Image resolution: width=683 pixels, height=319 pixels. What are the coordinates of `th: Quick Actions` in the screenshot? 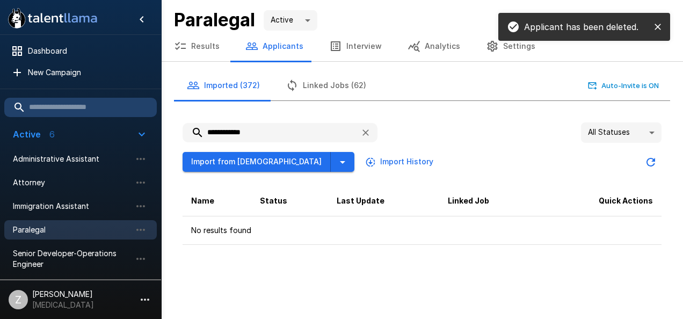 It's located at (601, 201).